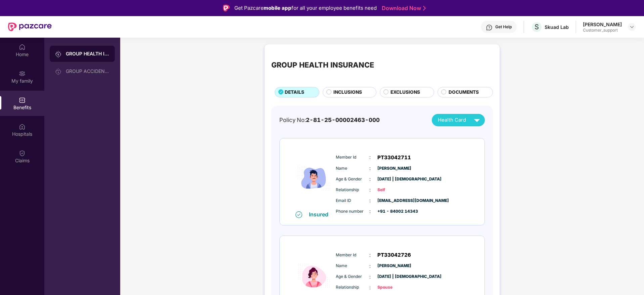 This screenshot has height=295, width=644. Describe the element at coordinates (405, 93) in the screenshot. I see `span: EXCLUSIONS` at that location.